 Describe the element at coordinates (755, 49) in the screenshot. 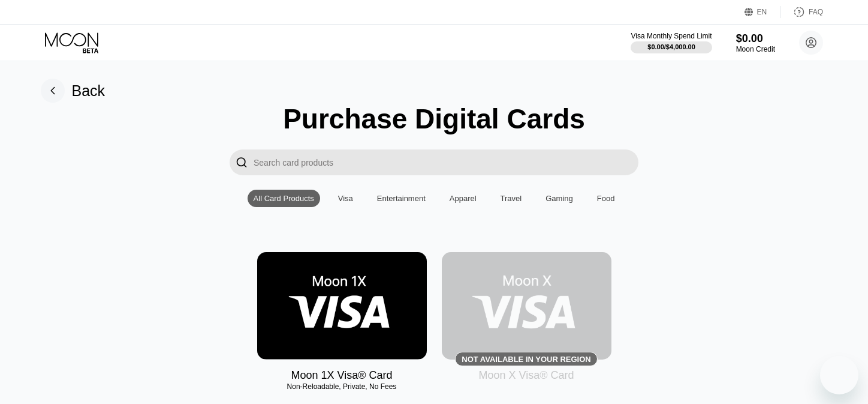

I see `div: Moon Credit` at that location.